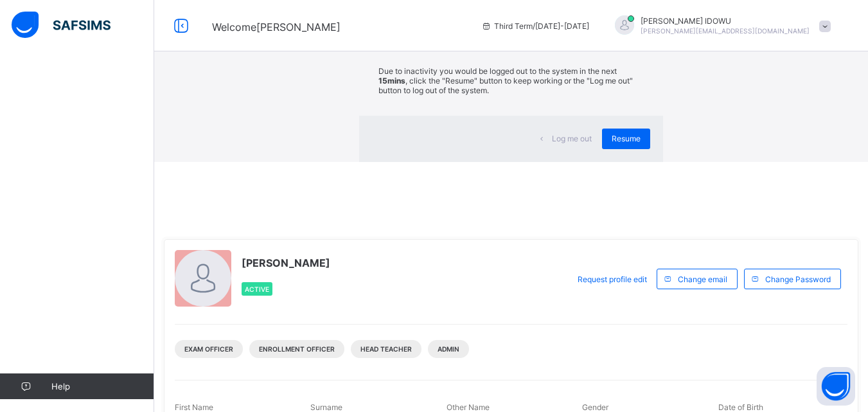  I want to click on strong: 15mins, so click(392, 80).